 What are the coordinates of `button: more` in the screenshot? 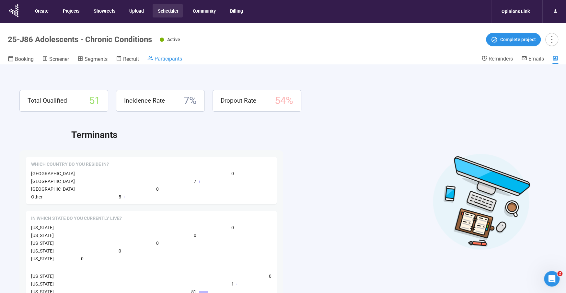 It's located at (552, 40).